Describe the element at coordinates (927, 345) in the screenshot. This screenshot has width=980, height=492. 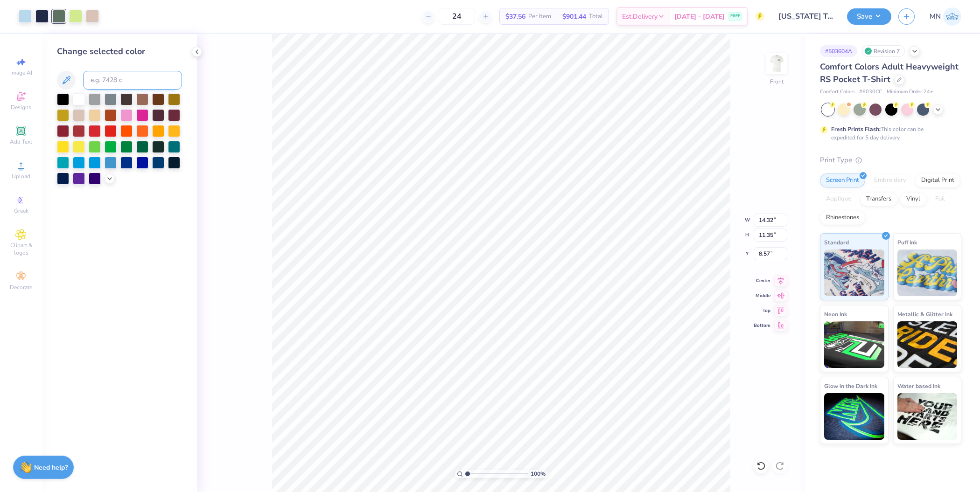
I see `img: Metallic & Glitter Ink` at that location.